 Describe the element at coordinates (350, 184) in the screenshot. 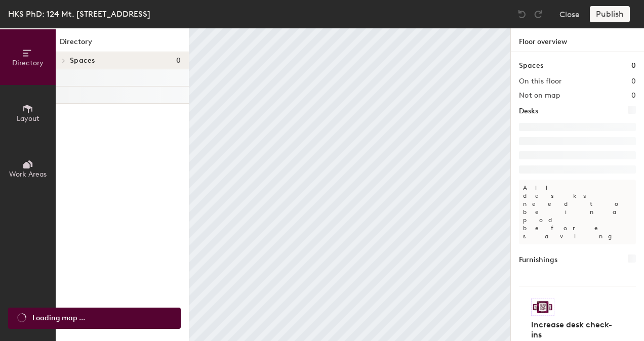

I see `canvas: Map` at that location.